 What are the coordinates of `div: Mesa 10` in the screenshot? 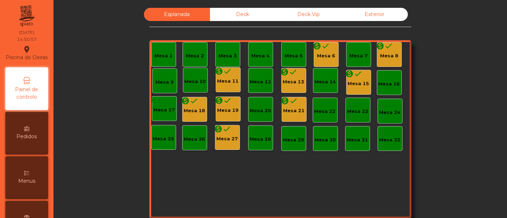 It's located at (195, 82).